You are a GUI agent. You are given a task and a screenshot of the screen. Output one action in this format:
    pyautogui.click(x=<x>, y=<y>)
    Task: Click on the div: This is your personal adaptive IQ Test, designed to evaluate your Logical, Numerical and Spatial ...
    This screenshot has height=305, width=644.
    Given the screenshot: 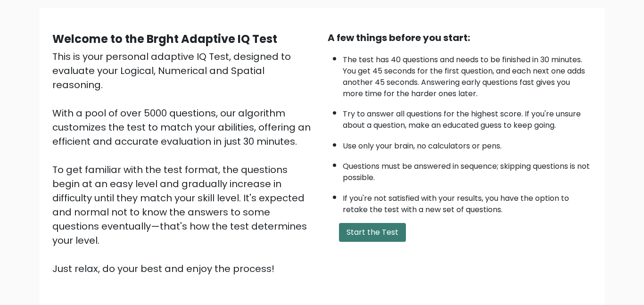 What is the action you would take?
    pyautogui.click(x=184, y=162)
    